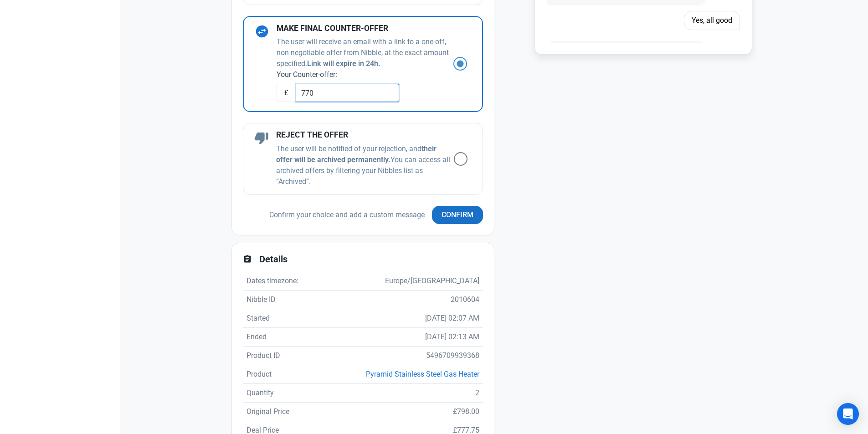 Image resolution: width=868 pixels, height=434 pixels. Describe the element at coordinates (712, 20) in the screenshot. I see `span: Yes, all good` at that location.